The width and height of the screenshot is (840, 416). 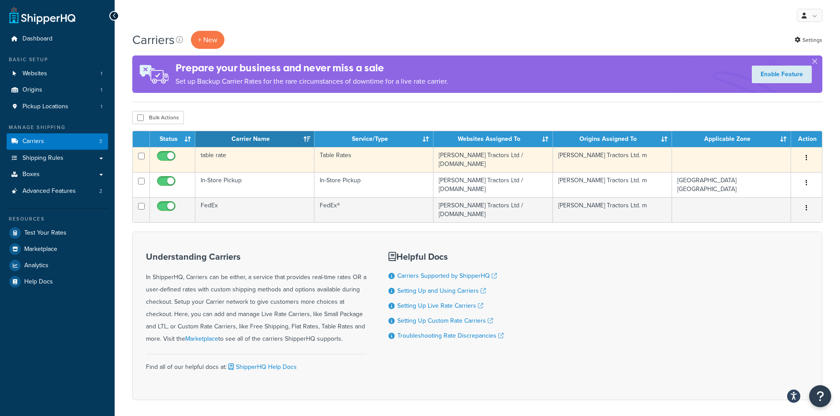 What do you see at coordinates (37, 39) in the screenshot?
I see `span: Dashboard` at bounding box center [37, 39].